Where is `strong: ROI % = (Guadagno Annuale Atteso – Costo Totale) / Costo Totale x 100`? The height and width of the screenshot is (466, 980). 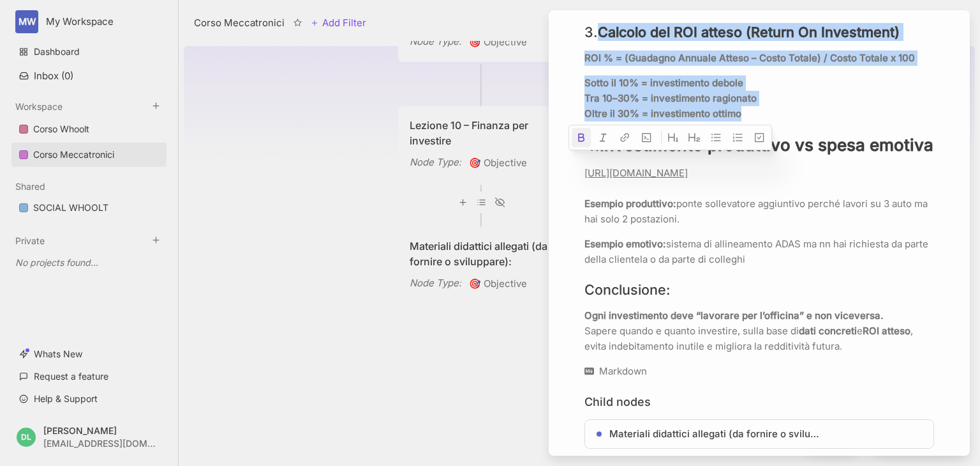 strong: ROI % = (Guadagno Annuale Atteso – Costo Totale) / Costo Totale x 100 is located at coordinates (750, 57).